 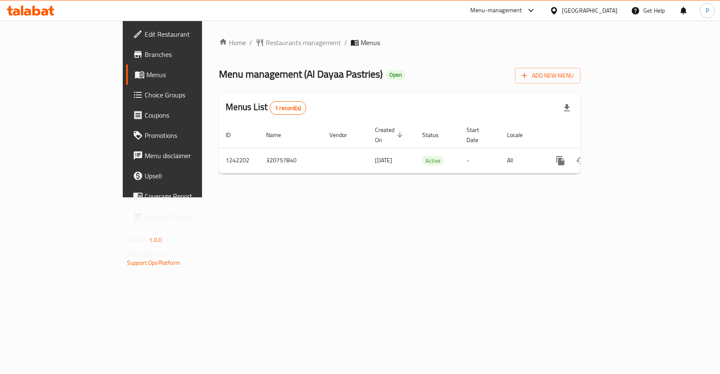 I want to click on span: Status, so click(x=436, y=135).